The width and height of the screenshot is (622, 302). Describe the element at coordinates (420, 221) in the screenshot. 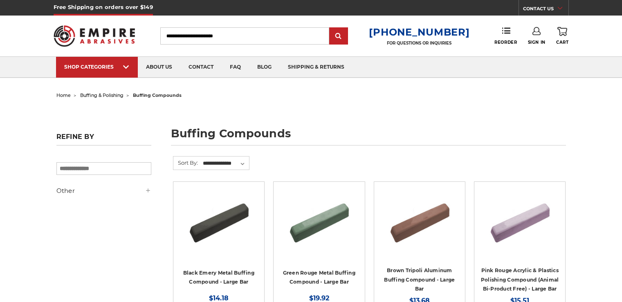

I see `img: Brown Tripoli Aluminum Buffing Compound` at that location.